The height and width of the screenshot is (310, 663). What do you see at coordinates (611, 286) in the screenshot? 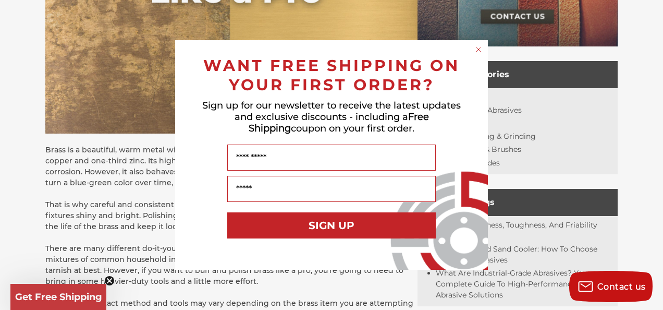
I see `button: Contact us` at bounding box center [611, 286].